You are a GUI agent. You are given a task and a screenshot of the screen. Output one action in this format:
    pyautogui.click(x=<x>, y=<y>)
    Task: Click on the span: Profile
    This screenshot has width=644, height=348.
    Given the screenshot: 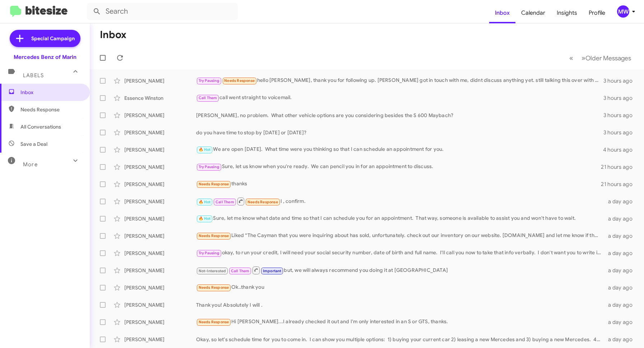 What is the action you would take?
    pyautogui.click(x=597, y=13)
    